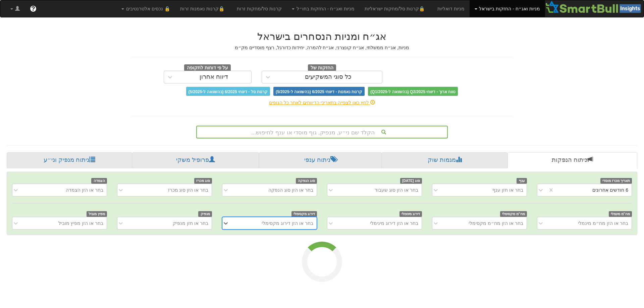 This screenshot has width=644, height=308. What do you see at coordinates (620, 214) in the screenshot?
I see `font: מח"מ מינמלי` at bounding box center [620, 214].